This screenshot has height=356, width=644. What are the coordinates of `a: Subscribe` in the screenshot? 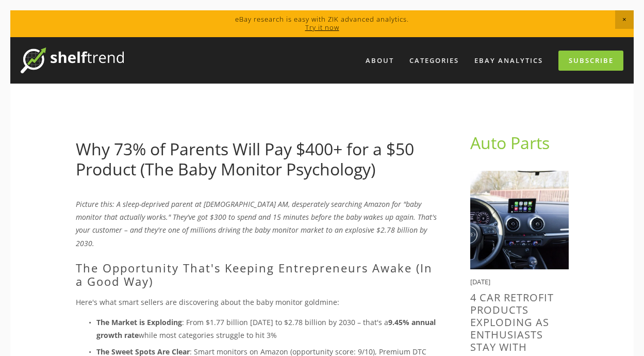 It's located at (591, 60).